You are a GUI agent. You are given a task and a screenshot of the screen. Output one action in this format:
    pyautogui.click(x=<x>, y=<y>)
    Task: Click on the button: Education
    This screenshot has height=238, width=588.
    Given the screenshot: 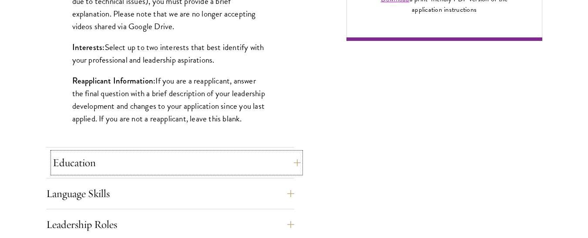 What is the action you would take?
    pyautogui.click(x=177, y=163)
    